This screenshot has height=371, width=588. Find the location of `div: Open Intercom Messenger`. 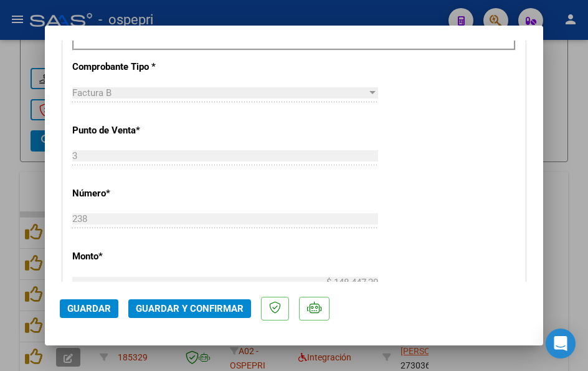

div: Open Intercom Messenger is located at coordinates (561, 344).